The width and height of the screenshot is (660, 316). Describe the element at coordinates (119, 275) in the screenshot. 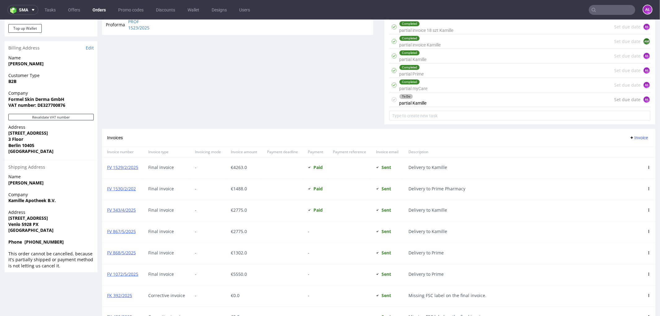

I see `a: FK 392/2025` at that location.